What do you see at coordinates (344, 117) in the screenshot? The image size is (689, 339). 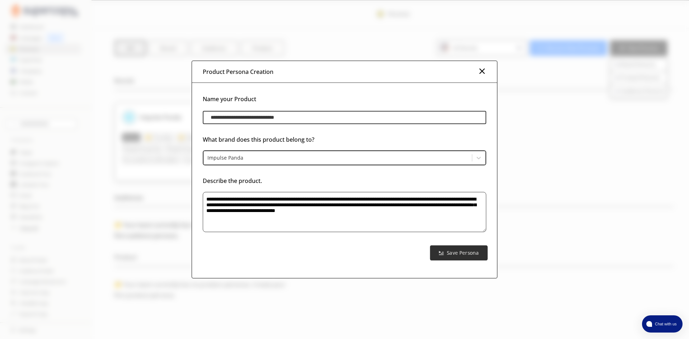 I see `input: product-persona-input-input` at bounding box center [344, 117].